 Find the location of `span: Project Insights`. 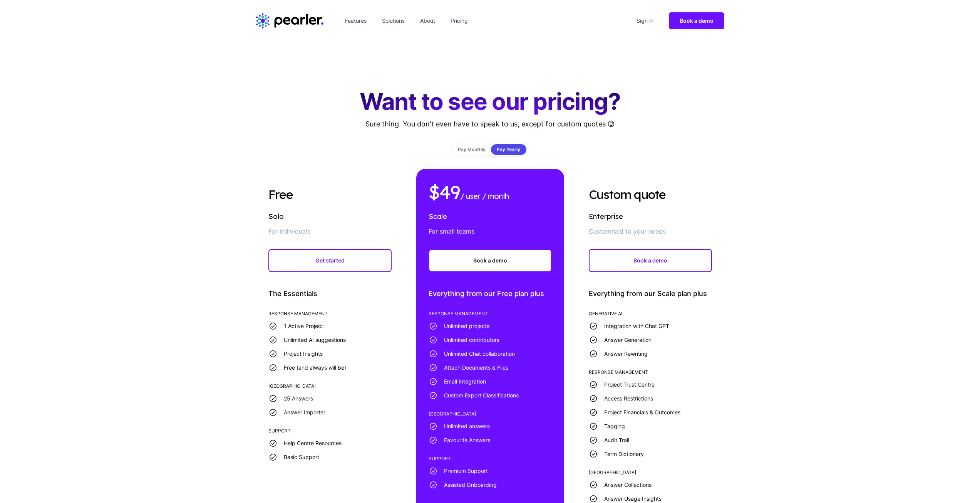

span: Project Insights is located at coordinates (303, 354).